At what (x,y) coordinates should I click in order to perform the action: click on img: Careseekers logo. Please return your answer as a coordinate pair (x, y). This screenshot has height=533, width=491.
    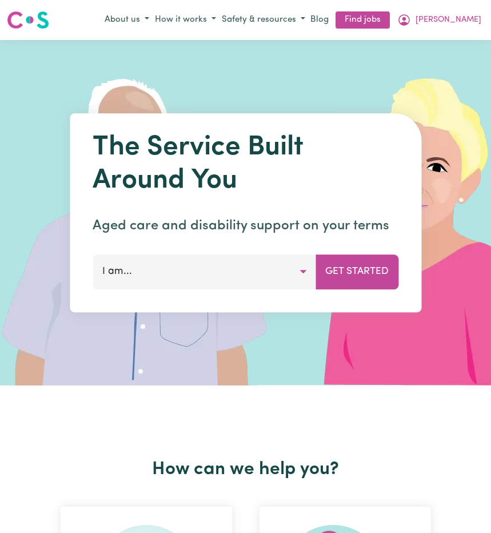
    Looking at the image, I should click on (28, 20).